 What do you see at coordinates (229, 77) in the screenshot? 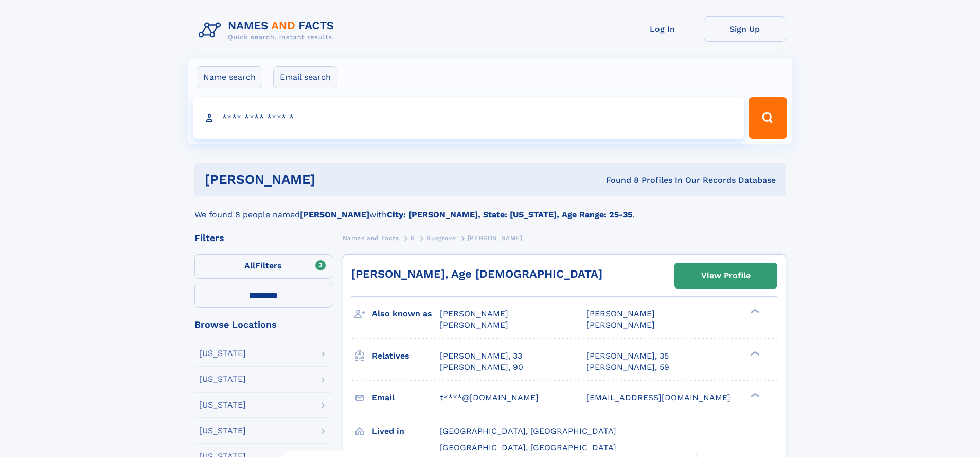
I see `label: Name search` at bounding box center [229, 77].